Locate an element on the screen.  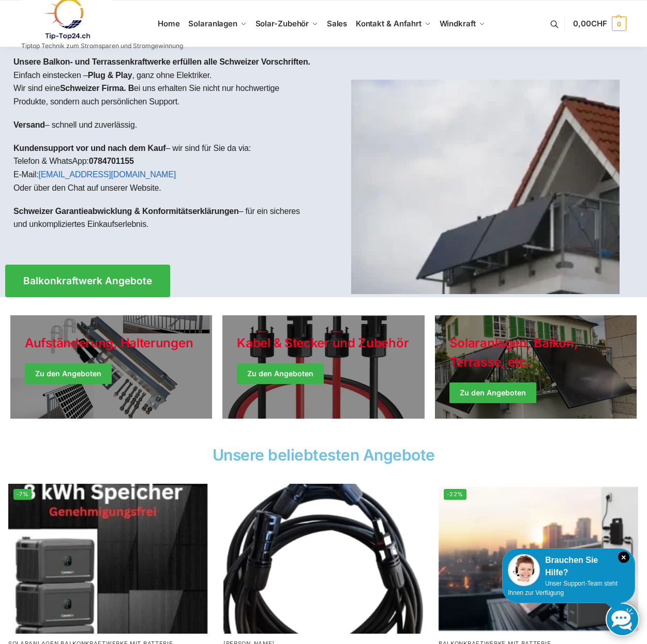
p: Wir sind eine ei uns erhalten Sie nicht nur hochwertige Produkte, sondern auch persönlichen Support. is located at coordinates (164, 95).